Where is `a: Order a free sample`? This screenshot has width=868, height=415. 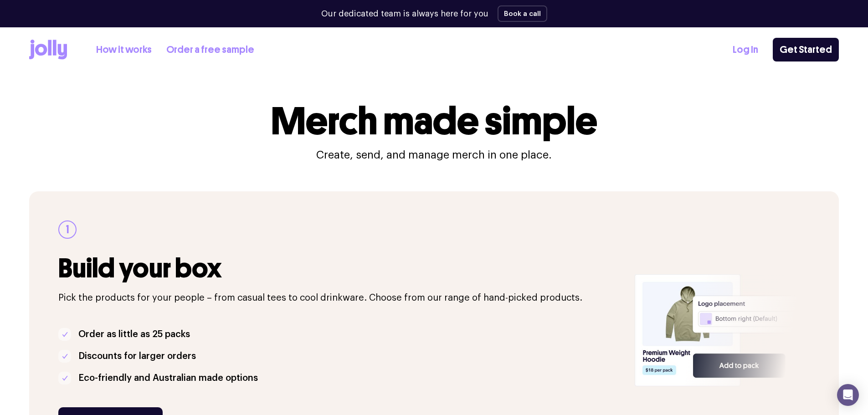 a: Order a free sample is located at coordinates (210, 50).